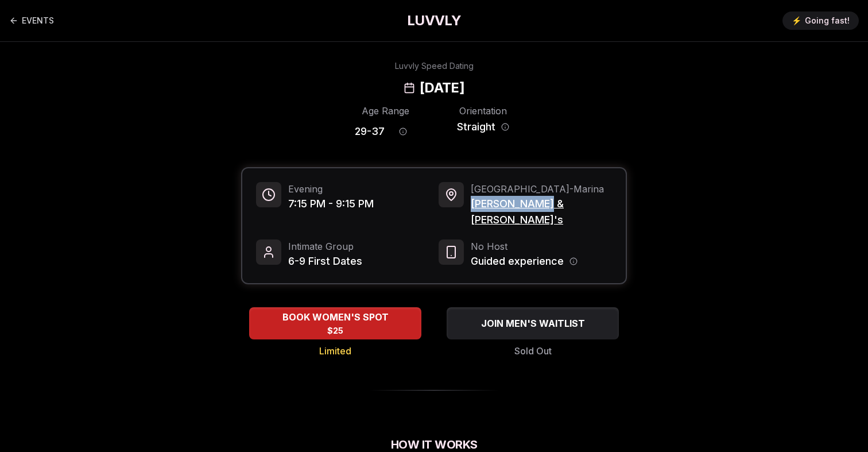 The width and height of the screenshot is (868, 452). Describe the element at coordinates (335, 317) in the screenshot. I see `span: BOOK WOMEN'S SPOT` at that location.